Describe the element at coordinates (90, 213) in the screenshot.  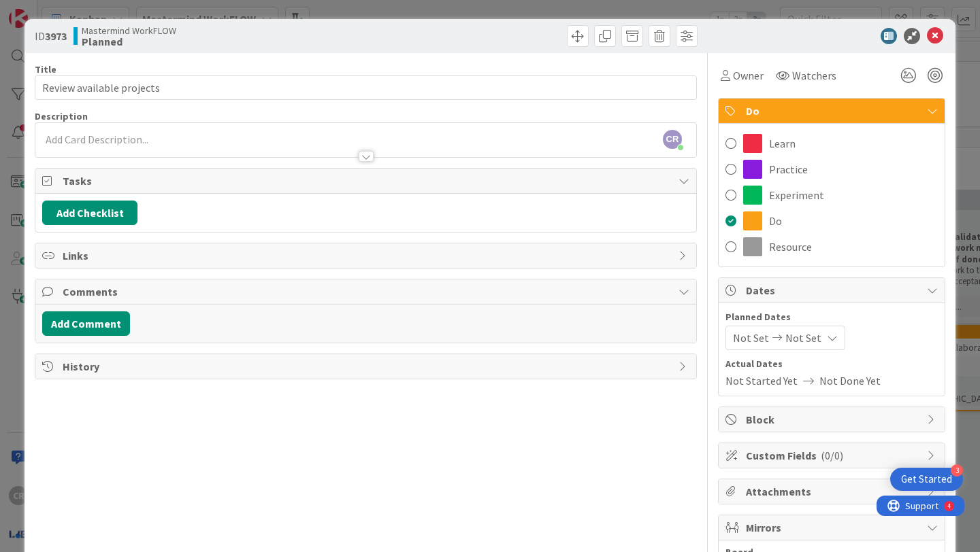
I see `button: Add Checklist` at that location.